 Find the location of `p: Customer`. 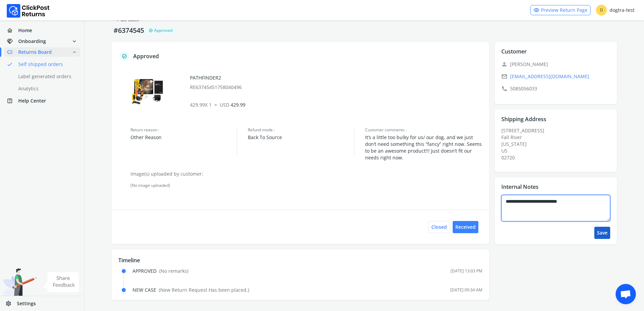

p: Customer is located at coordinates (514, 51).